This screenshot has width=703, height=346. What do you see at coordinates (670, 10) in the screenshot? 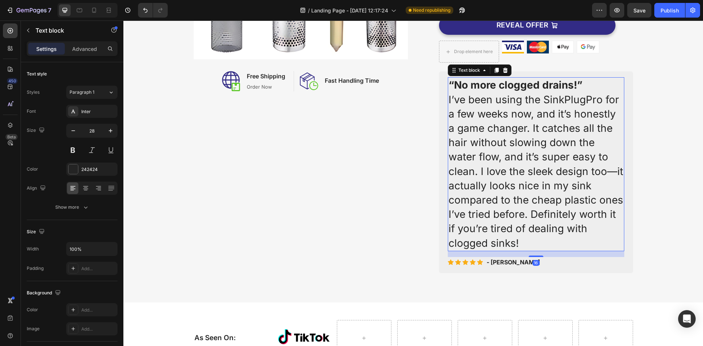
I see `button: Publish` at bounding box center [670, 10].